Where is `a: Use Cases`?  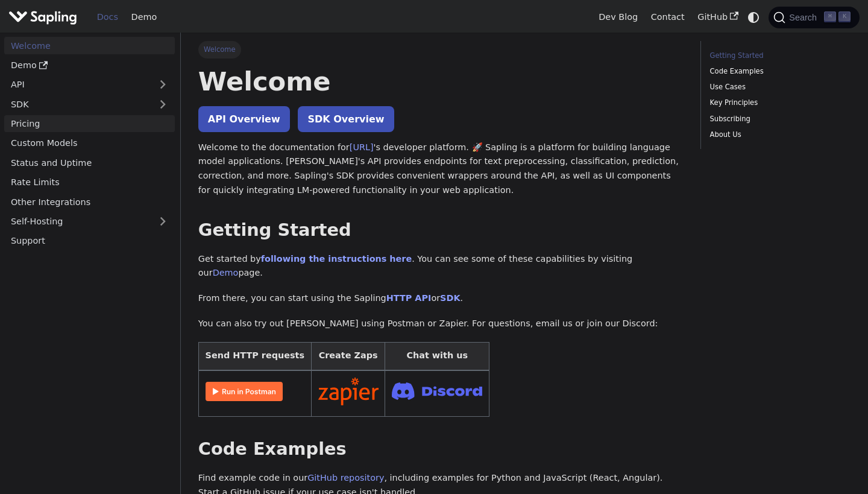 a: Use Cases is located at coordinates (778, 87).